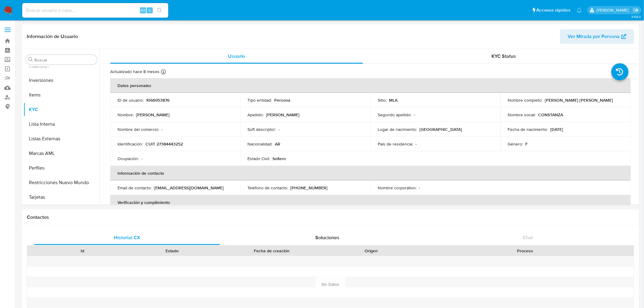  I want to click on p: 1066953876, so click(158, 100).